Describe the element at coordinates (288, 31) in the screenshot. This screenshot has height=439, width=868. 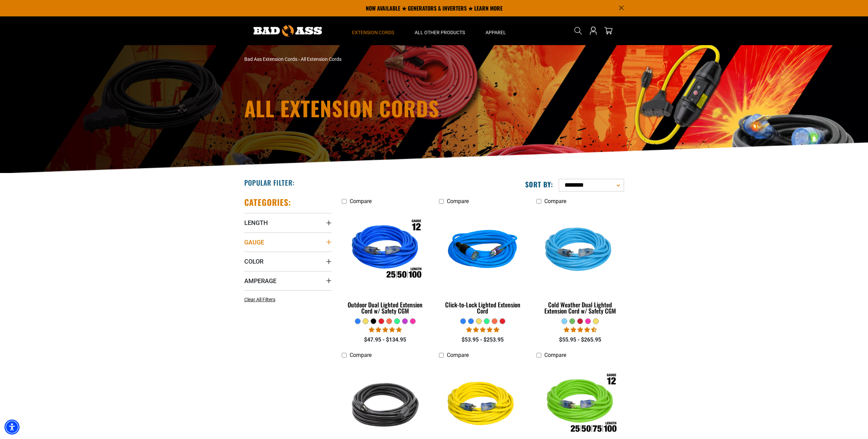
I see `img: Bad Ass Extension Cords` at that location.